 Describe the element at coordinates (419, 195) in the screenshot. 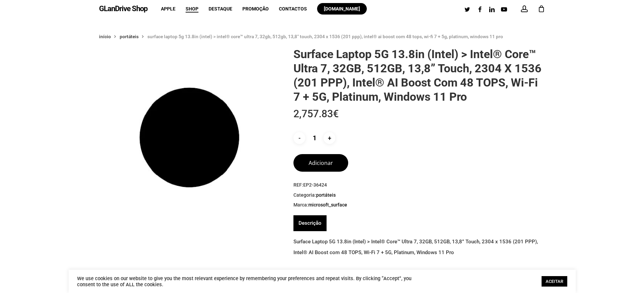

I see `span: Categoria:` at that location.